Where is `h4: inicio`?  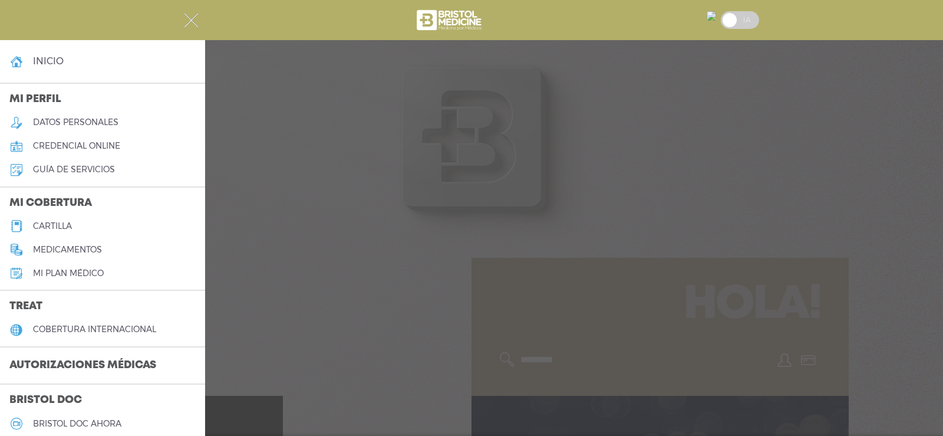 h4: inicio is located at coordinates (48, 61).